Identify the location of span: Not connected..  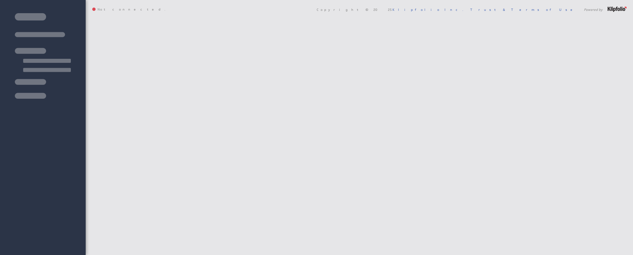
(129, 10).